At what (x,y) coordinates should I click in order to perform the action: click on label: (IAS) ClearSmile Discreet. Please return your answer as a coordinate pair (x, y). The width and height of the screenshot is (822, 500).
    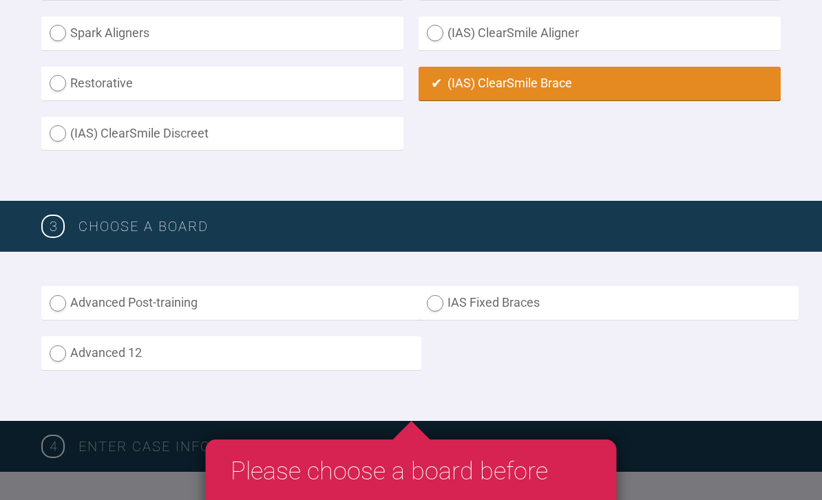
    Looking at the image, I should click on (222, 134).